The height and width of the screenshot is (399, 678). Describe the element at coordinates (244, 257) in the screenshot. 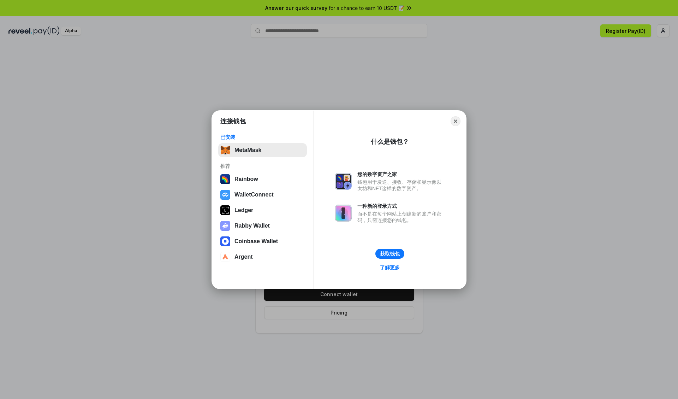

I see `div: Argent` at that location.